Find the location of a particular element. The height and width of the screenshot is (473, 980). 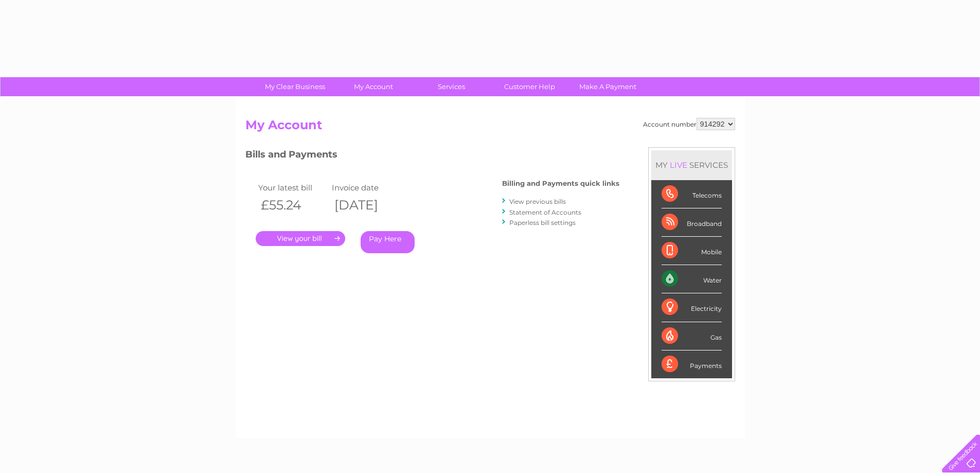

div: Broadband is located at coordinates (691, 222).